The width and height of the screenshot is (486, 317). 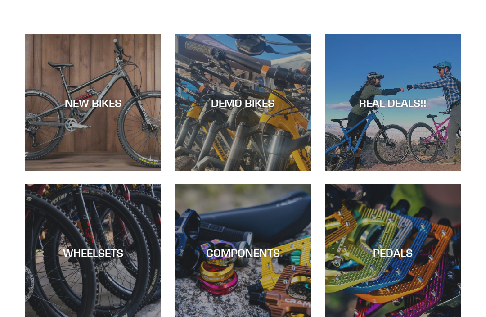 I want to click on div: COMPONENTS, so click(x=242, y=252).